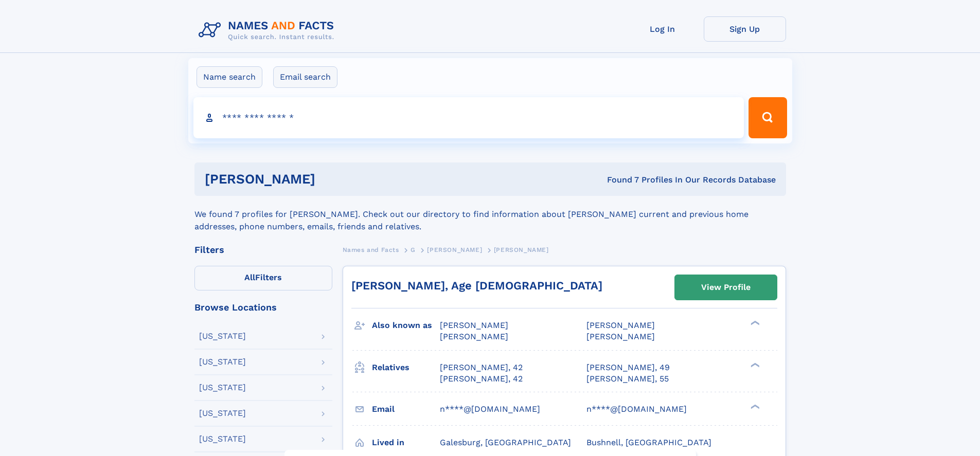 The image size is (980, 456). I want to click on a: View Profile, so click(726, 287).